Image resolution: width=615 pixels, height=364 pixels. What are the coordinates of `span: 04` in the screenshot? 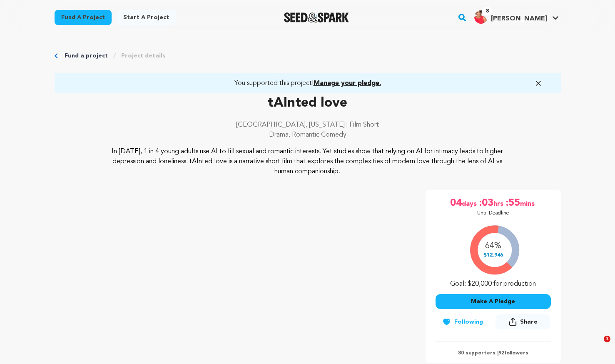 It's located at (456, 203).